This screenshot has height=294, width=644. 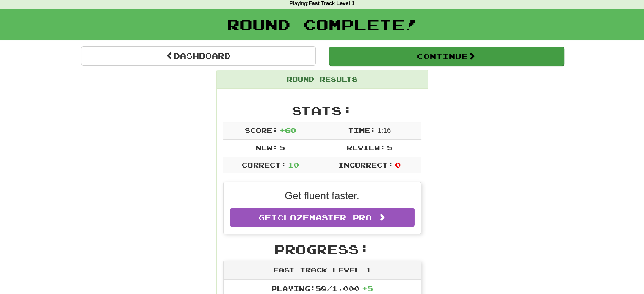 I want to click on span: 10, so click(x=294, y=165).